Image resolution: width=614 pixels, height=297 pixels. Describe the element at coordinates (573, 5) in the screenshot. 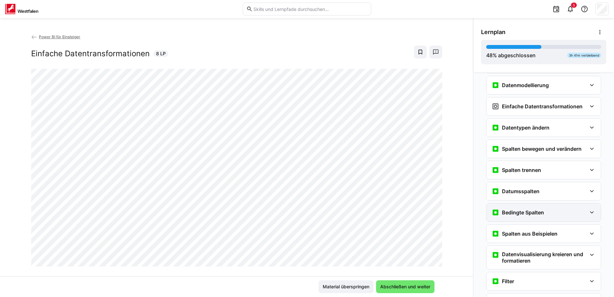

I see `span: 5` at that location.